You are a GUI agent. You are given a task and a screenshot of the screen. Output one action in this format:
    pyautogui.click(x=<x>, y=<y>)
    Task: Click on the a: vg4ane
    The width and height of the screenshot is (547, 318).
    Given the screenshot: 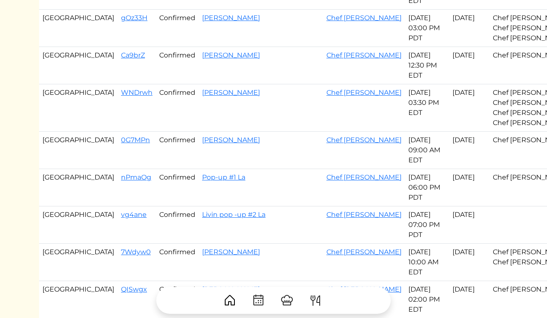 What is the action you would take?
    pyautogui.click(x=134, y=215)
    